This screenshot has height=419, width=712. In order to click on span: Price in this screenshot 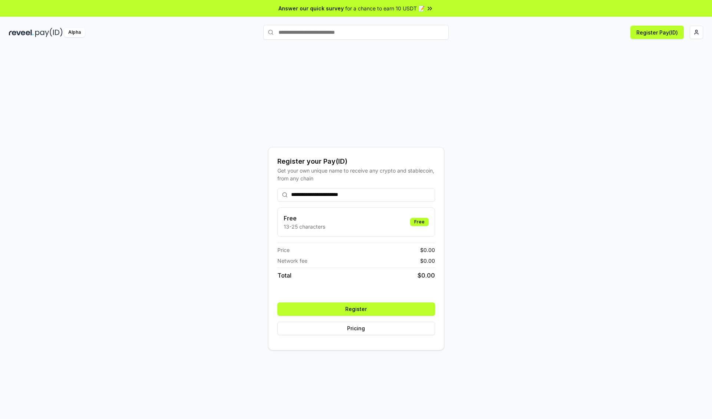, I will do `click(283, 250)`.